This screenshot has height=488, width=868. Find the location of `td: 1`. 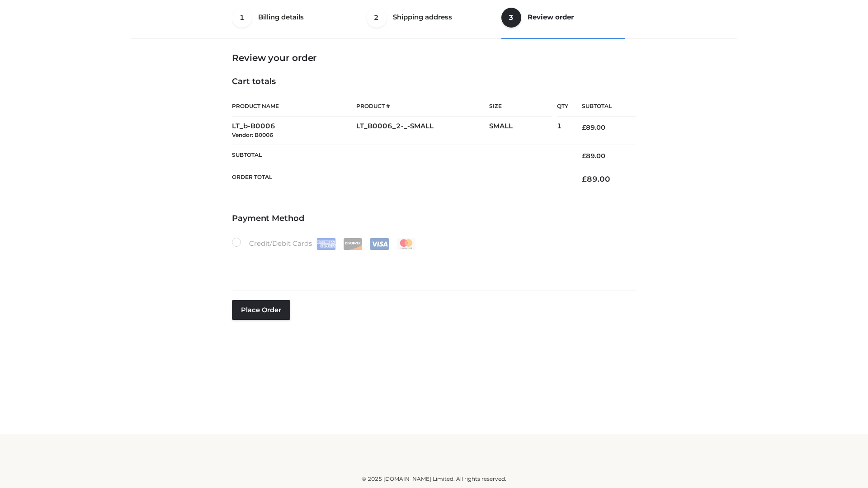

td: 1 is located at coordinates (562, 130).